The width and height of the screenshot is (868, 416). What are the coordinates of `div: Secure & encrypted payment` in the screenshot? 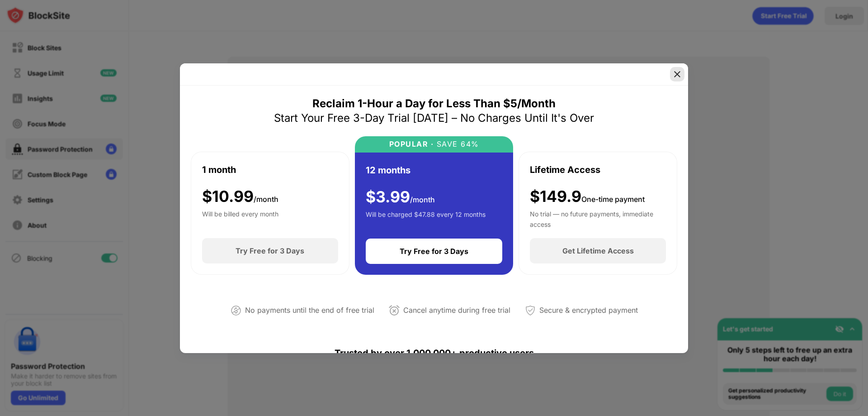 It's located at (588, 310).